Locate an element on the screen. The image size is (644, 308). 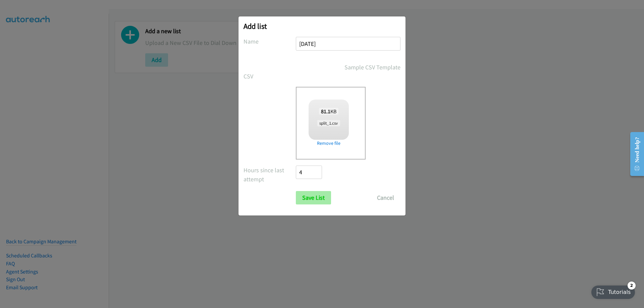
div: Open Resource Center is located at coordinates (13, 26).